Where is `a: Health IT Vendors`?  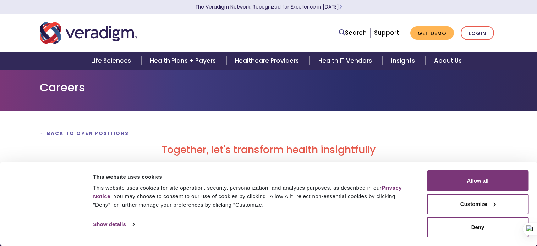 a: Health IT Vendors is located at coordinates (346, 61).